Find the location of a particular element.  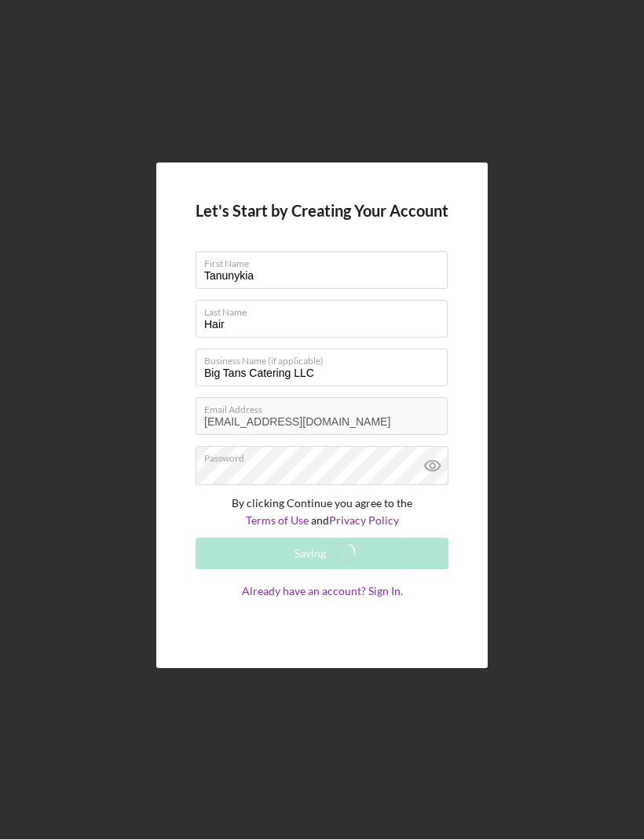

h4: Let's Start by Creating Your Account is located at coordinates (322, 212).